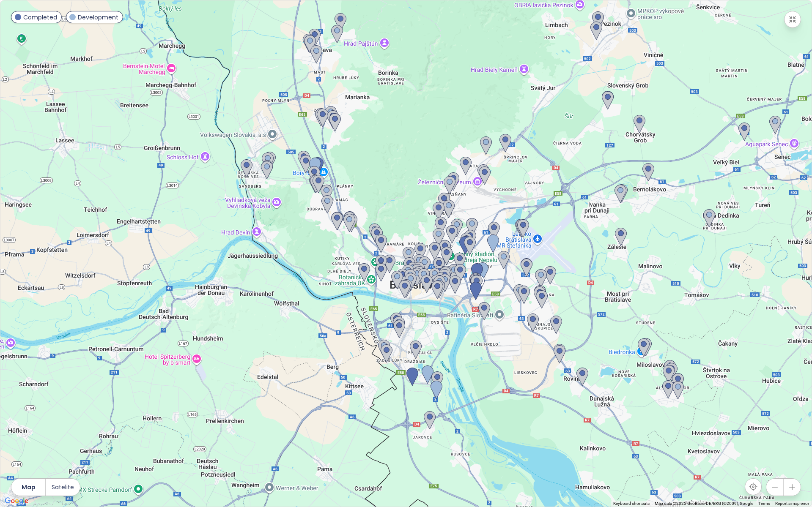 The width and height of the screenshot is (812, 507). What do you see at coordinates (17, 501) in the screenshot?
I see `a: Open this area in Google Maps (opens a new window)` at bounding box center [17, 501].